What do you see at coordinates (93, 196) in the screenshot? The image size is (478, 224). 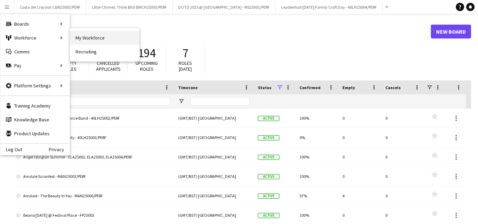 I see `a: Arndale - The Beauty In You - MAN25006/PERF` at bounding box center [93, 196].